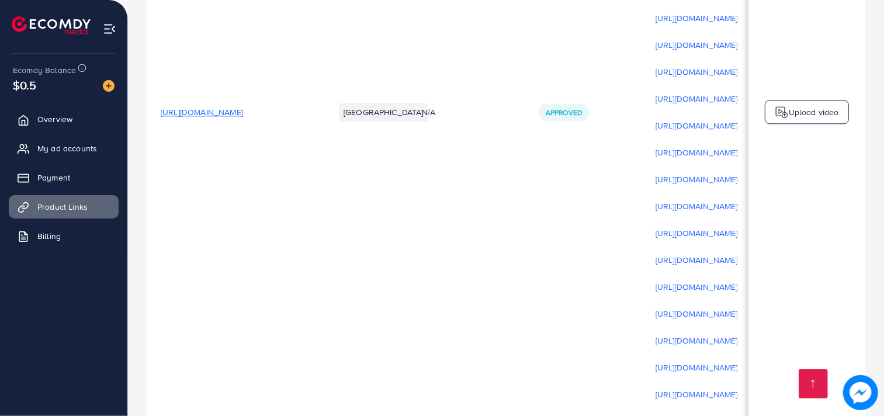 This screenshot has height=416, width=884. What do you see at coordinates (64, 148) in the screenshot?
I see `a: My ad accounts` at bounding box center [64, 148].